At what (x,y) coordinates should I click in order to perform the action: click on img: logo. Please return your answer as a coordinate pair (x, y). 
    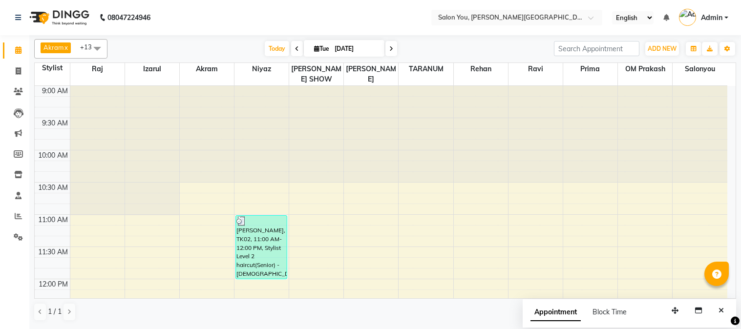
    Looking at the image, I should click on (58, 18).